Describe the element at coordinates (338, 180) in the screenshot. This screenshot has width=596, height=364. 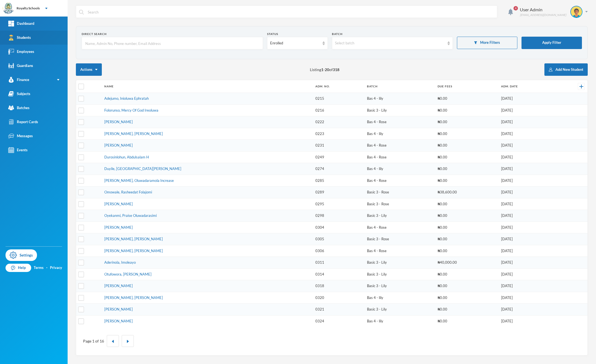
I see `td: 0285` at that location.